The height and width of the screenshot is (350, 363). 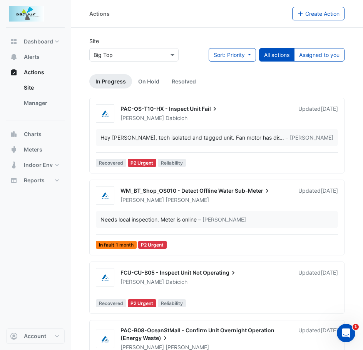 What do you see at coordinates (110, 81) in the screenshot?
I see `a: In Progress` at bounding box center [110, 81].